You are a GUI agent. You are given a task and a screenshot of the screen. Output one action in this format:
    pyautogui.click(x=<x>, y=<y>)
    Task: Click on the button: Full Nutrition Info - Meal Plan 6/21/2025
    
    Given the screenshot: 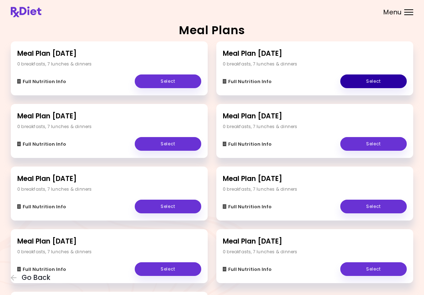 What is the action you would take?
    pyautogui.click(x=247, y=269)
    